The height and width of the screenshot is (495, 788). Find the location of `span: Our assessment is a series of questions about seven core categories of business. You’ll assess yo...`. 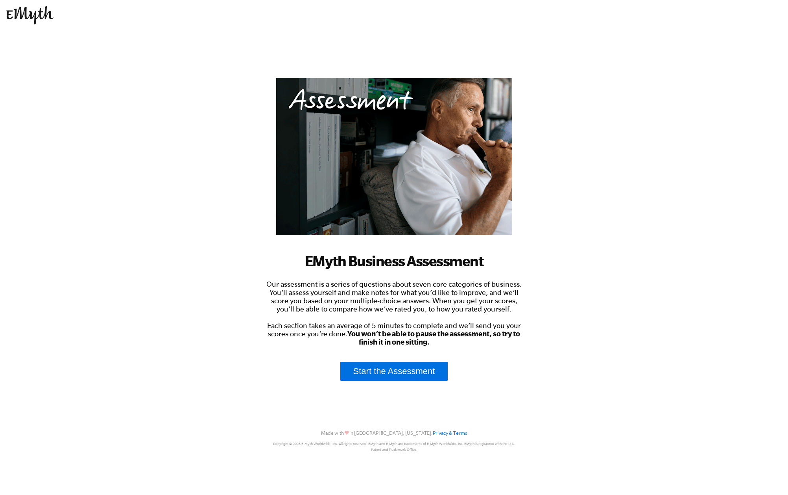

span: Our assessment is a series of questions about seven core categories of business. You’ll assess yo... is located at coordinates (394, 313).